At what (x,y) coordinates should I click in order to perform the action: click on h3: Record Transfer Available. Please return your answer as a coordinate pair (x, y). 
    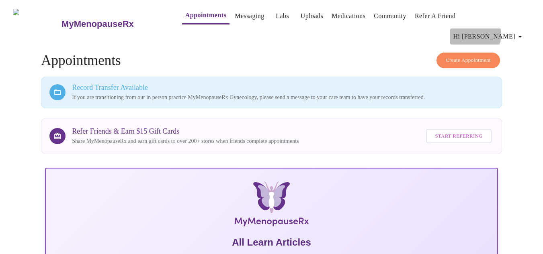
    Looking at the image, I should click on (283, 88).